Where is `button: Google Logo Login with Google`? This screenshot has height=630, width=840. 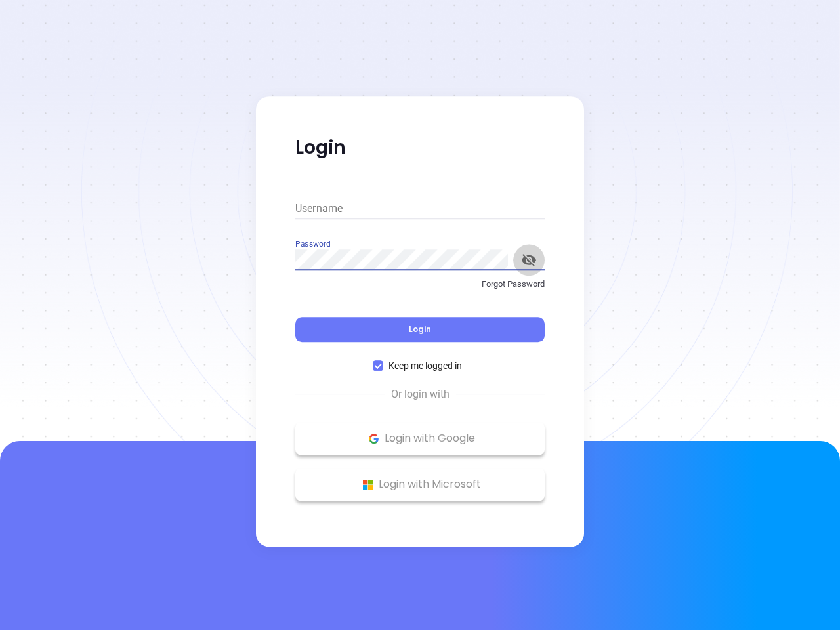
button: Google Logo Login with Google is located at coordinates (420, 438).